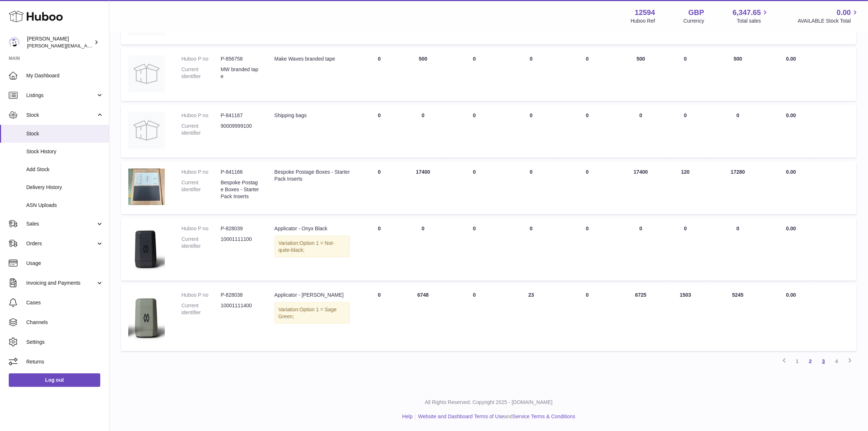 The height and width of the screenshot is (431, 868). What do you see at coordinates (65, 361) in the screenshot?
I see `span: Returns` at bounding box center [65, 361].